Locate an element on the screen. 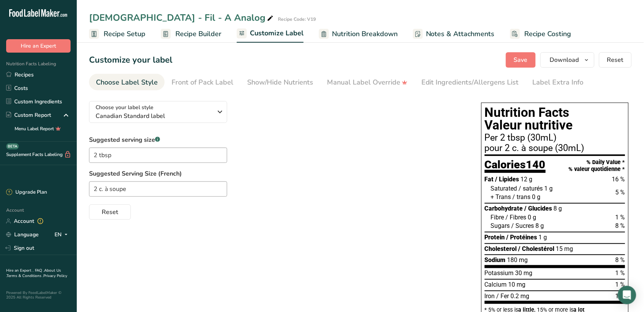 This screenshot has height=312, width=644. span: Recipe Costing is located at coordinates (548, 34).